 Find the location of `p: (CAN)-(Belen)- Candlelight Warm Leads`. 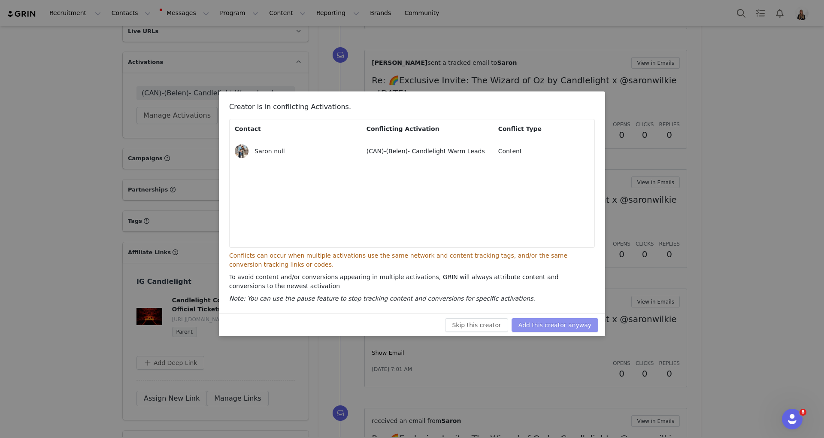

p: (CAN)-(Belen)- Candlelight Warm Leads is located at coordinates (426, 151).